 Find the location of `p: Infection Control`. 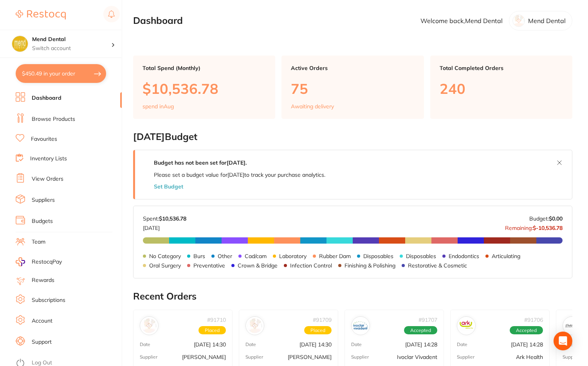

p: Infection Control is located at coordinates (311, 266).